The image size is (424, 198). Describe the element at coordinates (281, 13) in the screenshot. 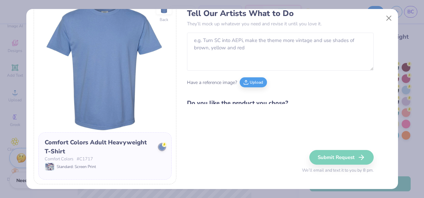

I see `h3: Tell Our Artists What to Do` at that location.